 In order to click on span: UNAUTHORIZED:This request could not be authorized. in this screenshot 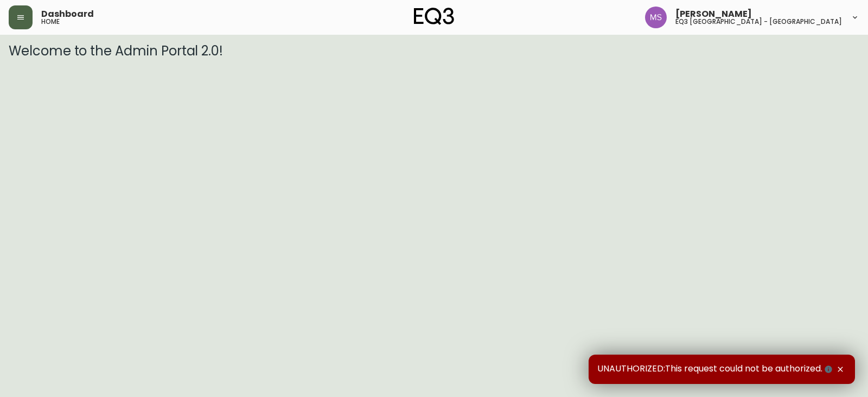, I will do `click(716, 369)`.